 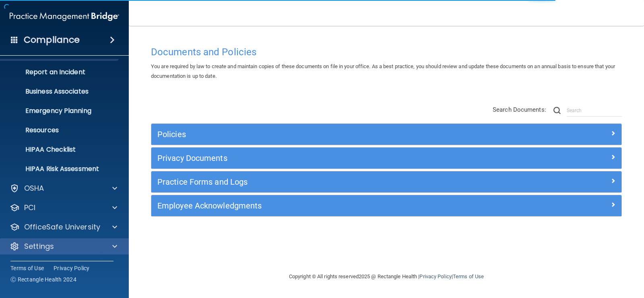 I want to click on p: Settings, so click(x=39, y=246).